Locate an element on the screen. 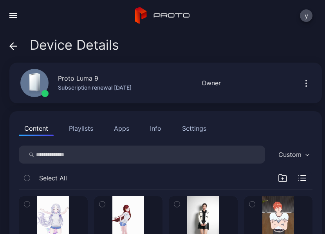 This screenshot has width=325, height=234. button: Apps is located at coordinates (121, 128).